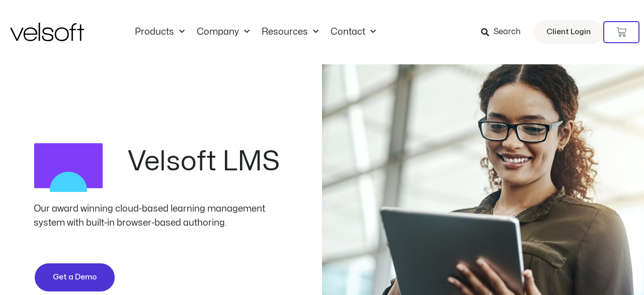 This screenshot has height=295, width=644. I want to click on div: Our award winning cloud-based learning management system with built-in browser-based authoring., so click(161, 216).